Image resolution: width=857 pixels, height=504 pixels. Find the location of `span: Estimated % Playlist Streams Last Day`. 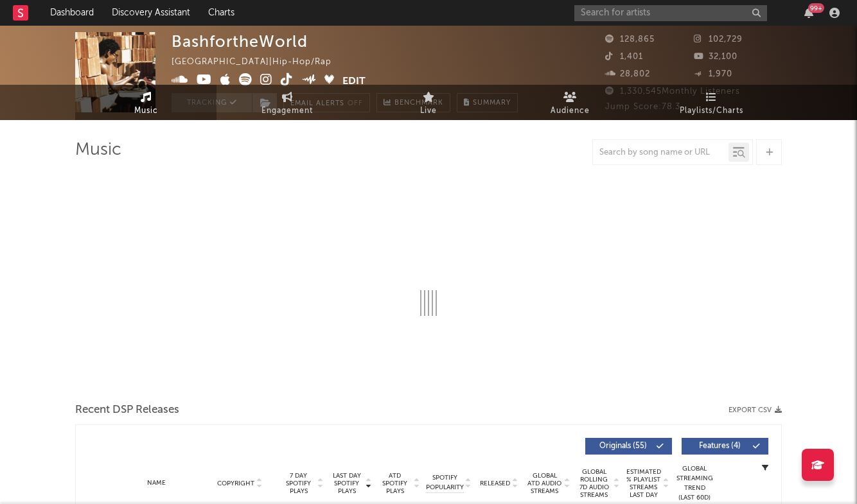

span: Estimated % Playlist Streams Last Day is located at coordinates (643, 484).